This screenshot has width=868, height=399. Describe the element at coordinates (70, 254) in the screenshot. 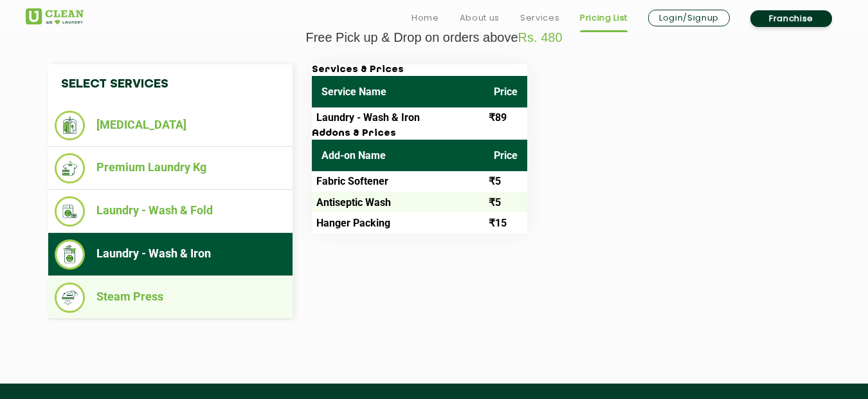

I see `img: Laundry - Wash & Iron` at that location.